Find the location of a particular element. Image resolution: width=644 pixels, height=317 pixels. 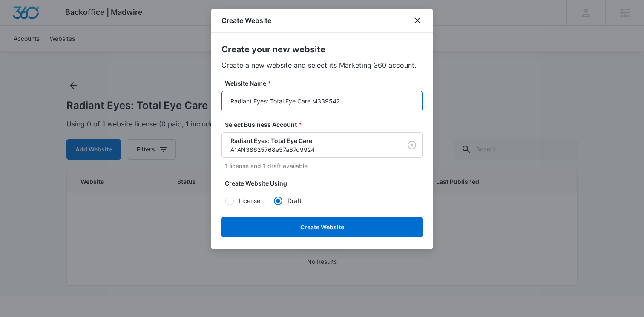

label: Website Name is located at coordinates (326, 83).